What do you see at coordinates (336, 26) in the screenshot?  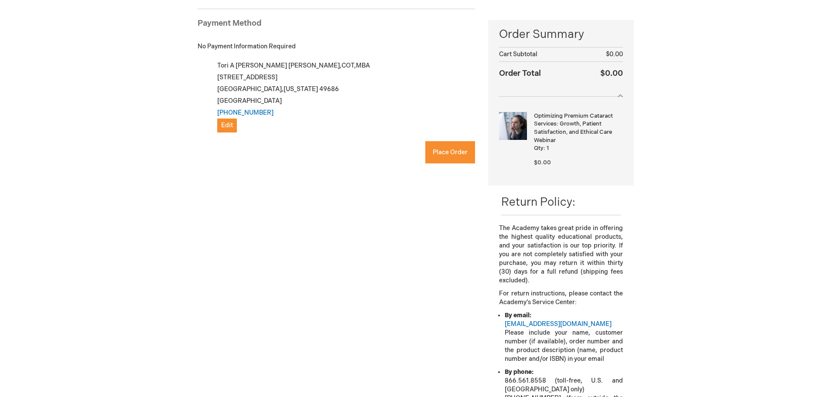 I see `div: Payment Method` at bounding box center [336, 26].